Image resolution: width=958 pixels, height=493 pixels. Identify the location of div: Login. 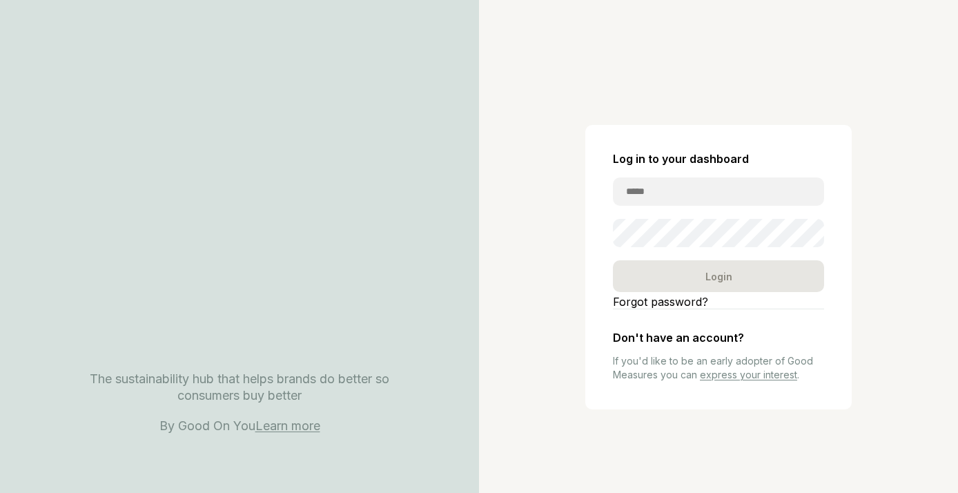
(719, 276).